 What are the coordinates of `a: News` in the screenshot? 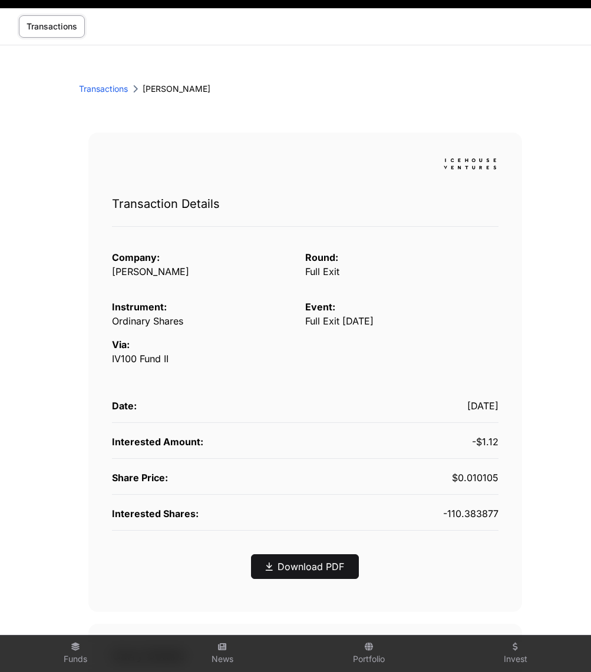 It's located at (222, 654).